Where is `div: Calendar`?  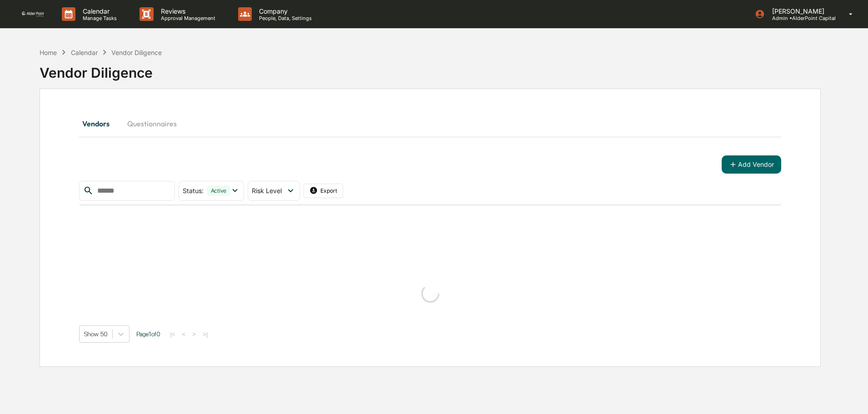 div: Calendar is located at coordinates (84, 53).